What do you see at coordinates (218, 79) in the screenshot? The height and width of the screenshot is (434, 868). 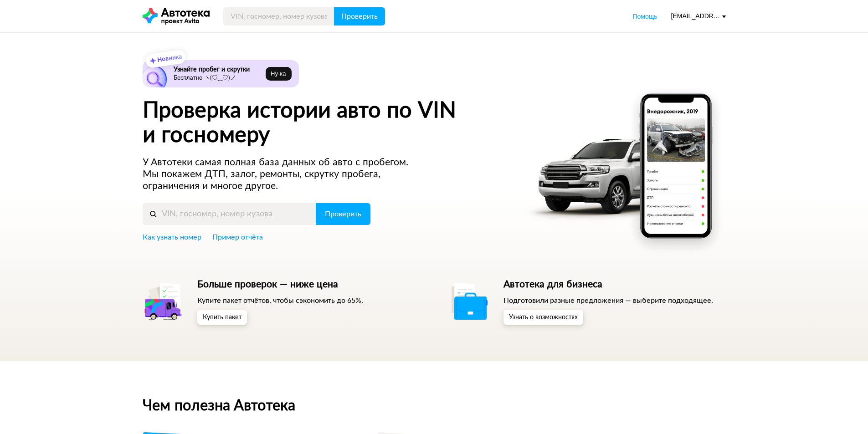 I see `p: Бесплатно ヽ(♡‿♡)ノ` at bounding box center [218, 79].